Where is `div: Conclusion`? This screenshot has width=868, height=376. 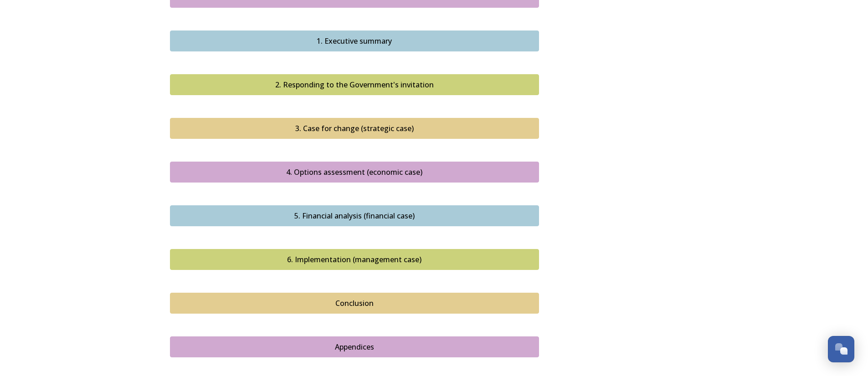 div: Conclusion is located at coordinates (355, 303).